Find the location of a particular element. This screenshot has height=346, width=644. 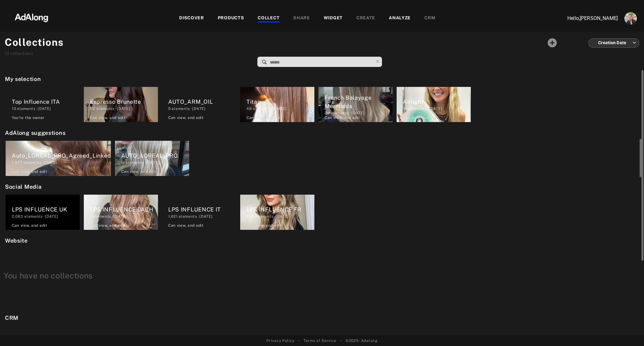

a: Privacy Policy is located at coordinates (280, 341).